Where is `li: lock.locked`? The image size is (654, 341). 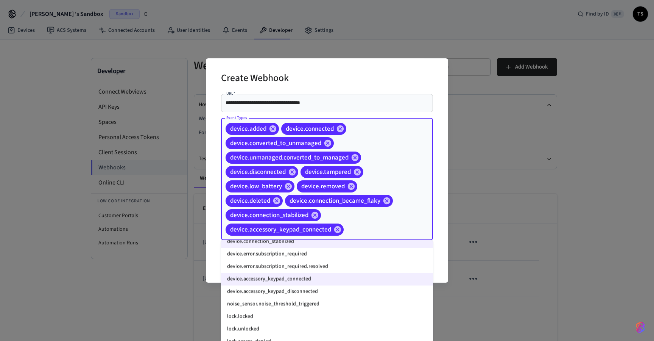 li: lock.locked is located at coordinates (327, 317).